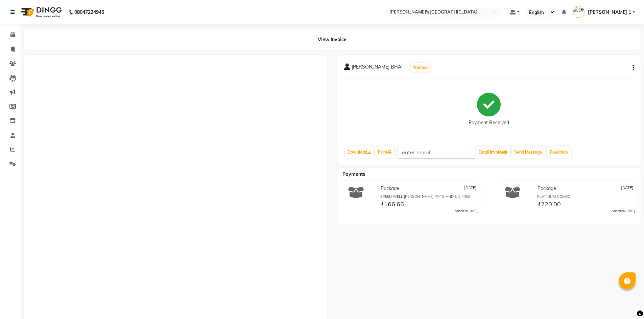 The height and width of the screenshot is (319, 644). Describe the element at coordinates (559, 152) in the screenshot. I see `a: Feedback` at that location.